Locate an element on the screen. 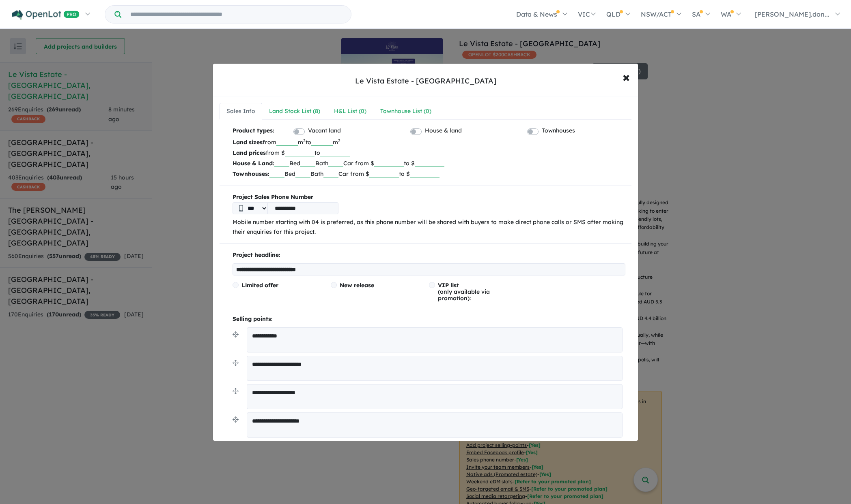 This screenshot has width=851, height=504. b: Project Sales Phone Number is located at coordinates (428, 197).